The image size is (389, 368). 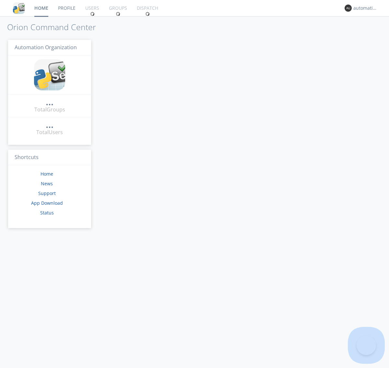 What do you see at coordinates (348, 8) in the screenshot?
I see `img: 373638.png` at bounding box center [348, 8].